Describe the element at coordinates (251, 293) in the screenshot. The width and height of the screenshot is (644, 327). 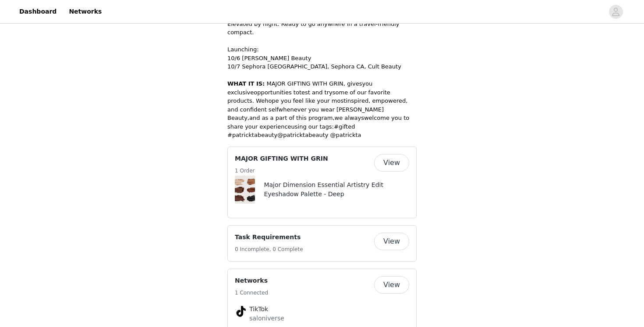
I see `h5: 1 Connected` at that location.